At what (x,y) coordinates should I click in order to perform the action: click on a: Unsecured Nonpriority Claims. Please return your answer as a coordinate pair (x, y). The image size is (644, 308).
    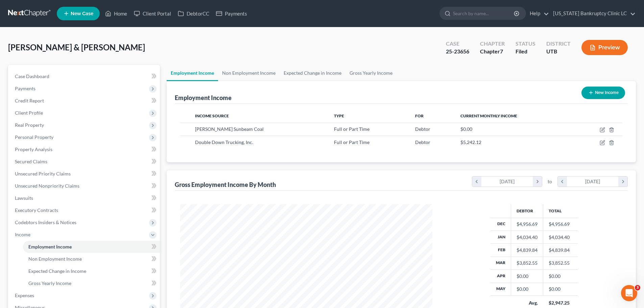
    Looking at the image, I should click on (85, 186).